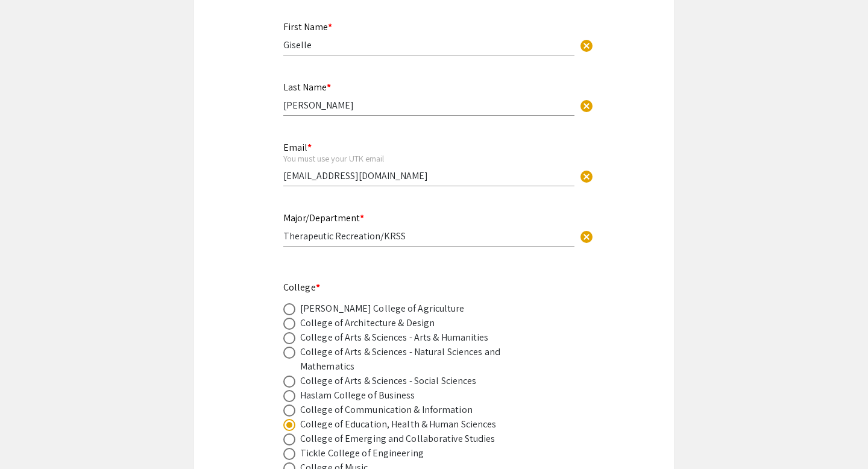 This screenshot has height=469, width=868. Describe the element at coordinates (386, 409) in the screenshot. I see `div: College of Communication & Information` at that location.